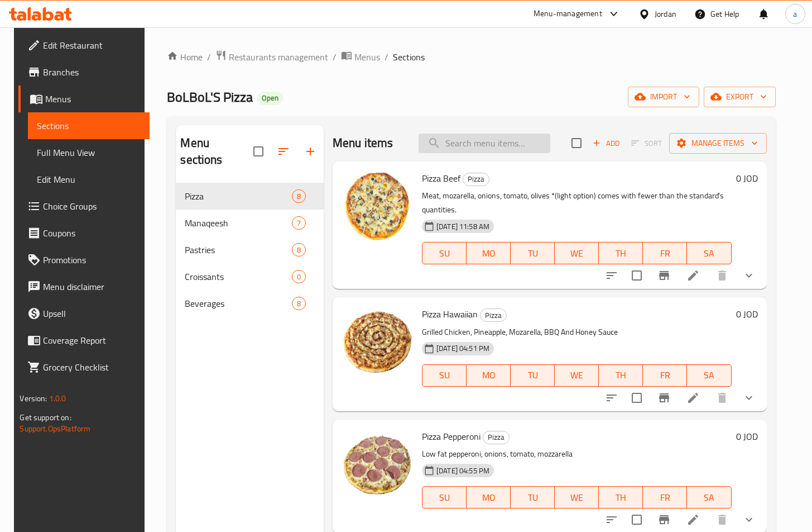 The width and height of the screenshot is (812, 532). I want to click on h2: Menu items, so click(362, 143).